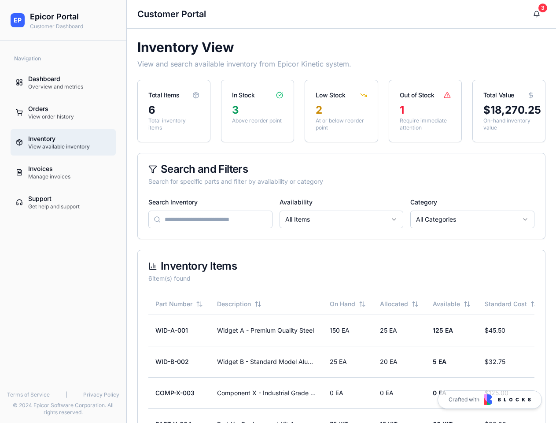 This screenshot has height=423, width=556. Describe the element at coordinates (341, 181) in the screenshot. I see `div: Search for specific parts and filter by availability or category` at that location.